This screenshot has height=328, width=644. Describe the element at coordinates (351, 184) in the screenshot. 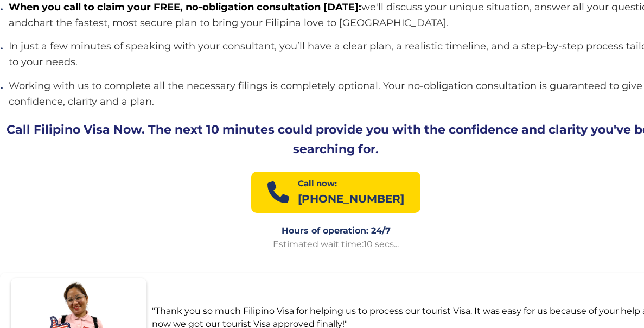

I see `p: Call now:` at that location.